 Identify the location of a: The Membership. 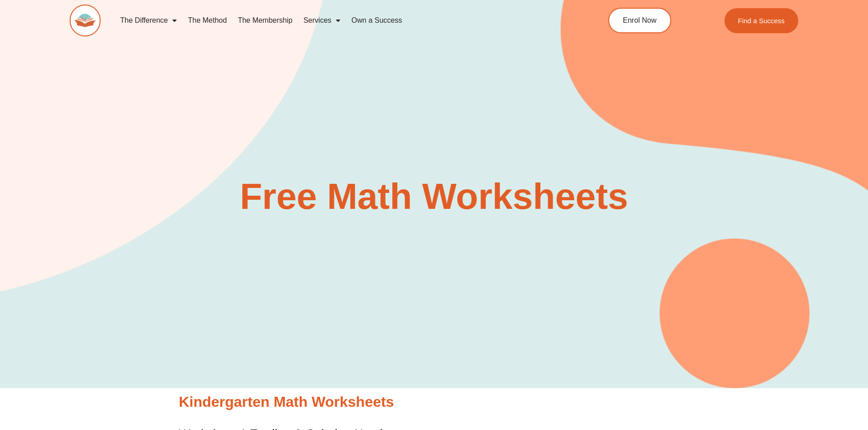
(265, 21).